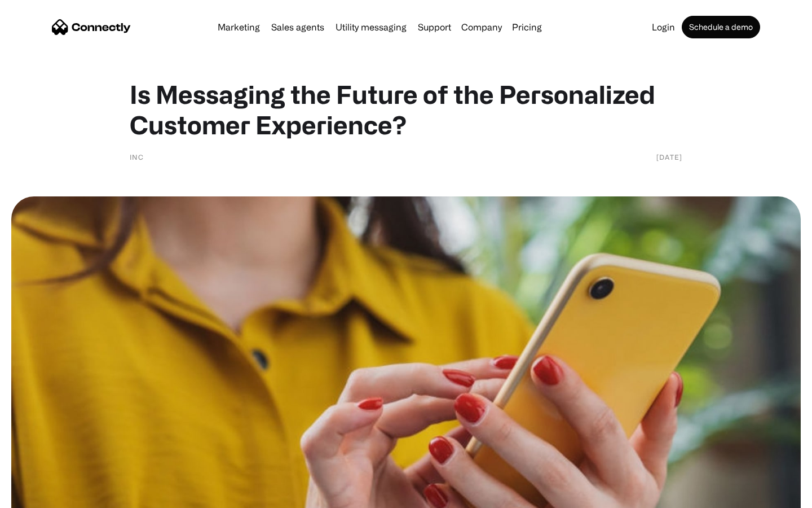 The height and width of the screenshot is (508, 812). What do you see at coordinates (721, 27) in the screenshot?
I see `a: Schedule a demo` at bounding box center [721, 27].